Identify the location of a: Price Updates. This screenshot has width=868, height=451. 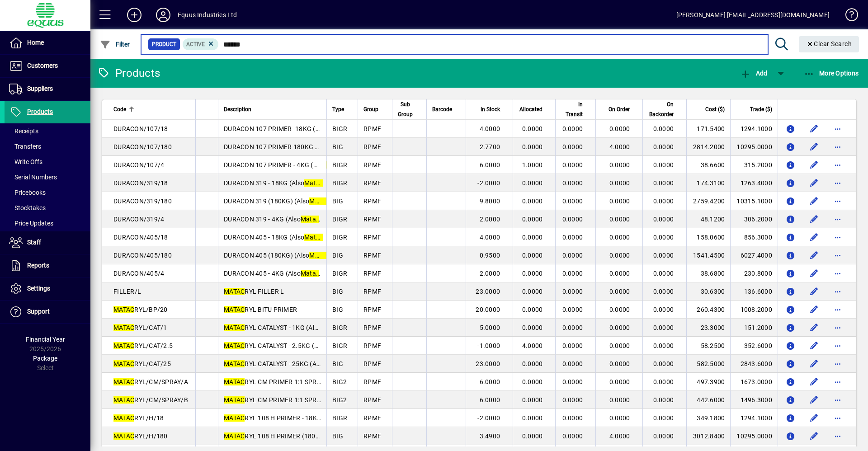
(48, 224).